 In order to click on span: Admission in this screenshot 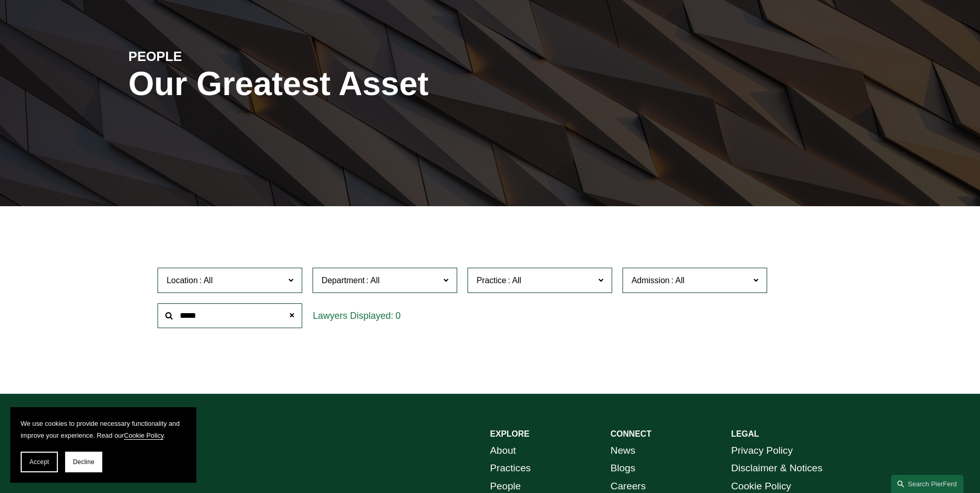, I will do `click(650, 280)`.